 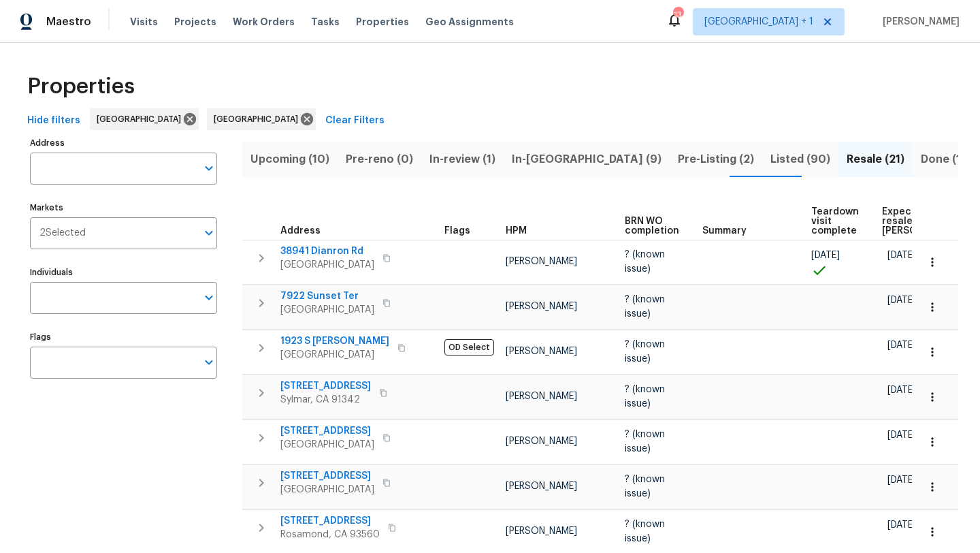 What do you see at coordinates (652, 226) in the screenshot?
I see `span: BRN WO completion` at bounding box center [652, 226].